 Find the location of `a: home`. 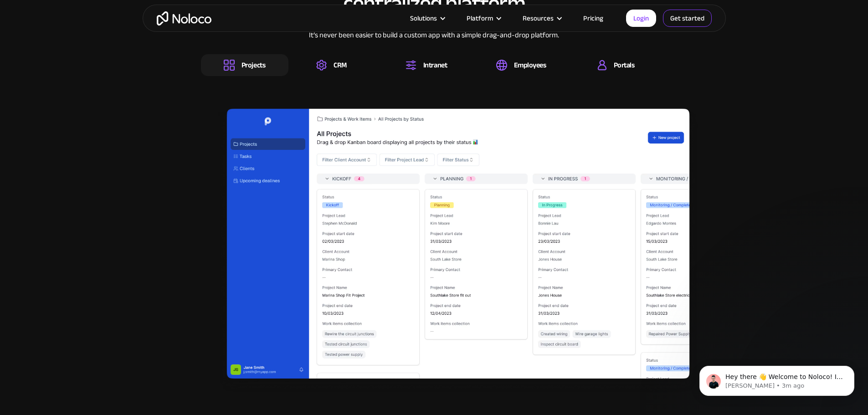

a: home is located at coordinates (184, 18).